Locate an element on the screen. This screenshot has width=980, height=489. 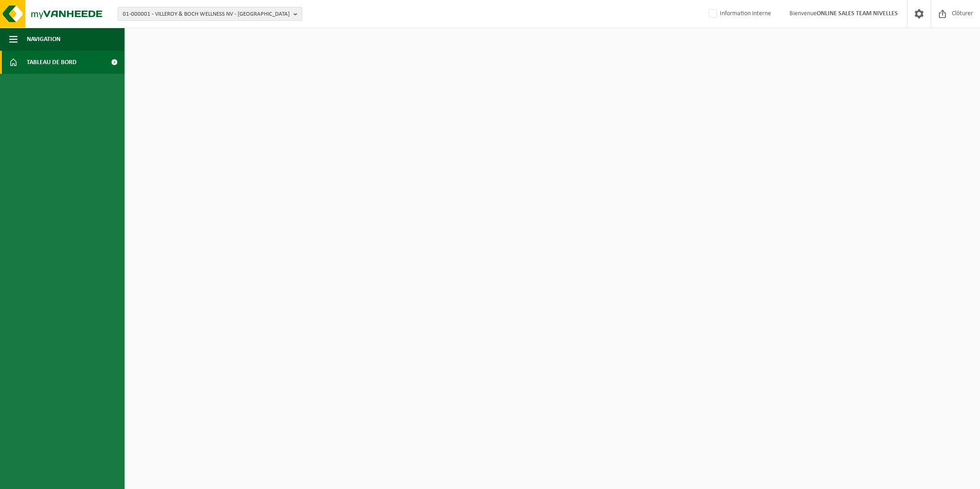
span: Tableau de bord is located at coordinates (52, 62).